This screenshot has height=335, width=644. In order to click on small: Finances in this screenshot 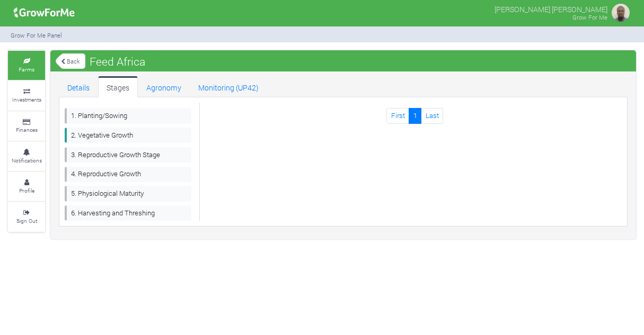, I will do `click(26, 130)`.